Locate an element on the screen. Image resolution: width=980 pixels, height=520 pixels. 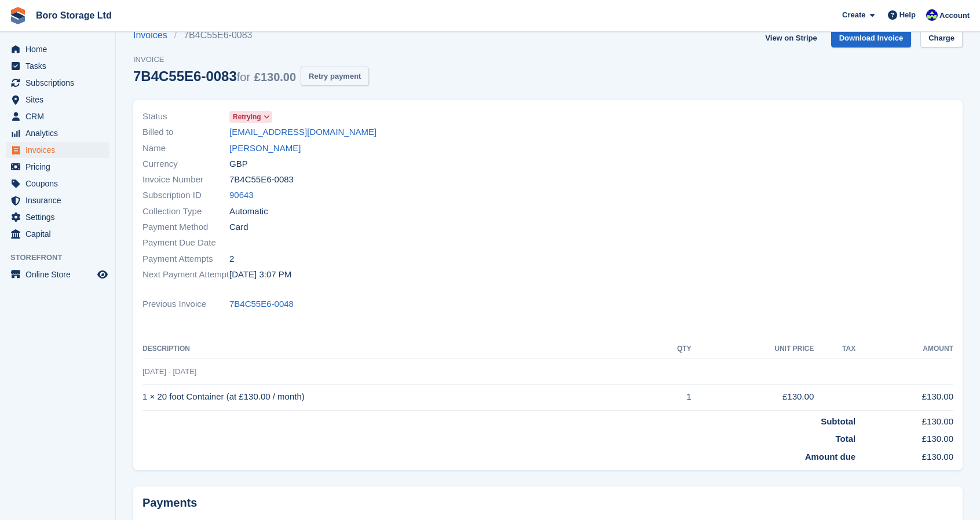
th: QTY is located at coordinates (669, 349).